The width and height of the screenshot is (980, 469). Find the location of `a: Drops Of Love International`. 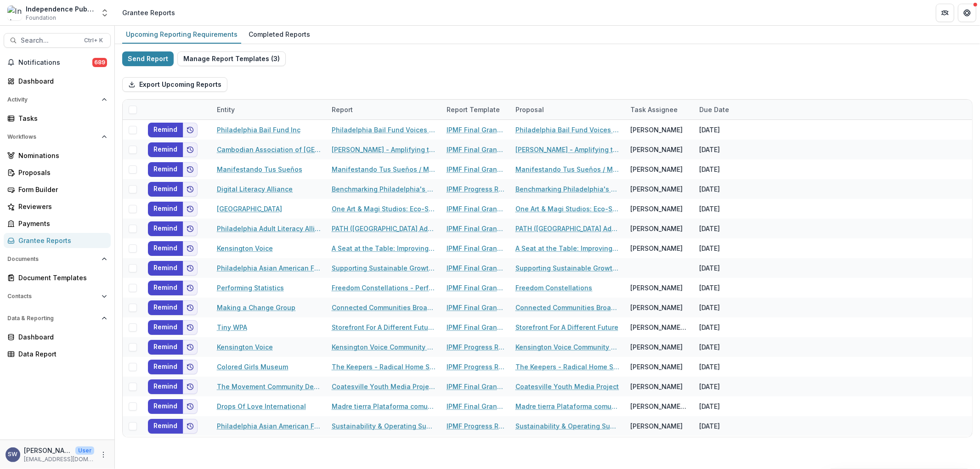

a: Drops Of Love International is located at coordinates (261, 406).